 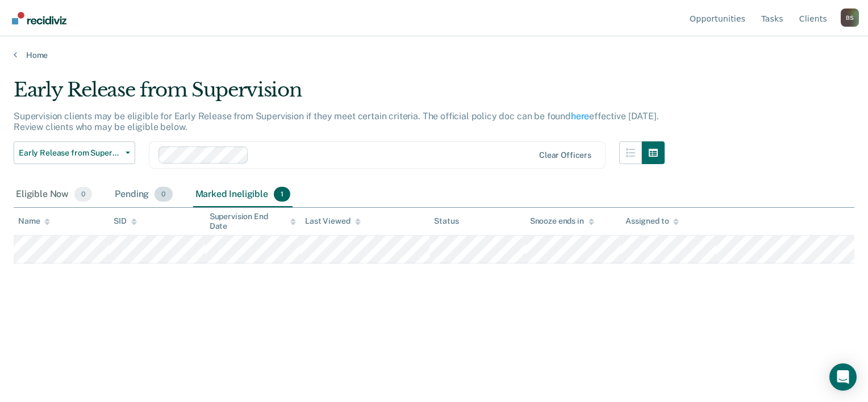 What do you see at coordinates (652, 221) in the screenshot?
I see `div: Assigned to` at bounding box center [652, 221].